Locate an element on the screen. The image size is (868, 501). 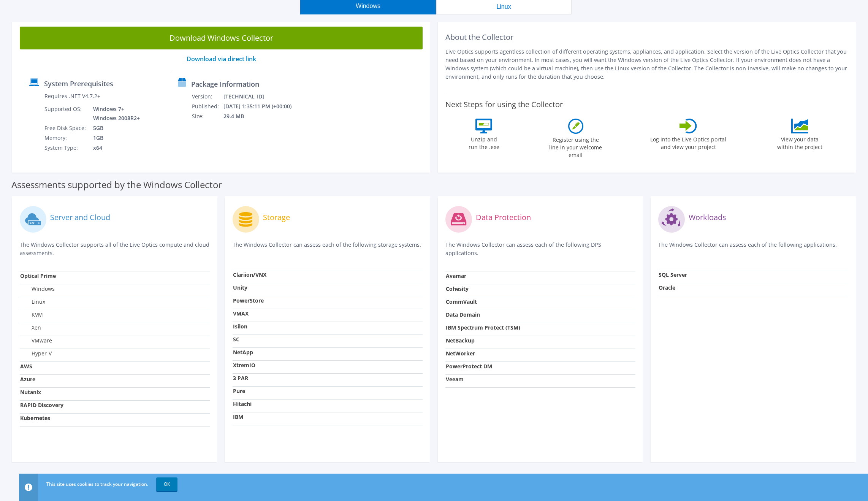
strong: Oracle is located at coordinates (667, 287).